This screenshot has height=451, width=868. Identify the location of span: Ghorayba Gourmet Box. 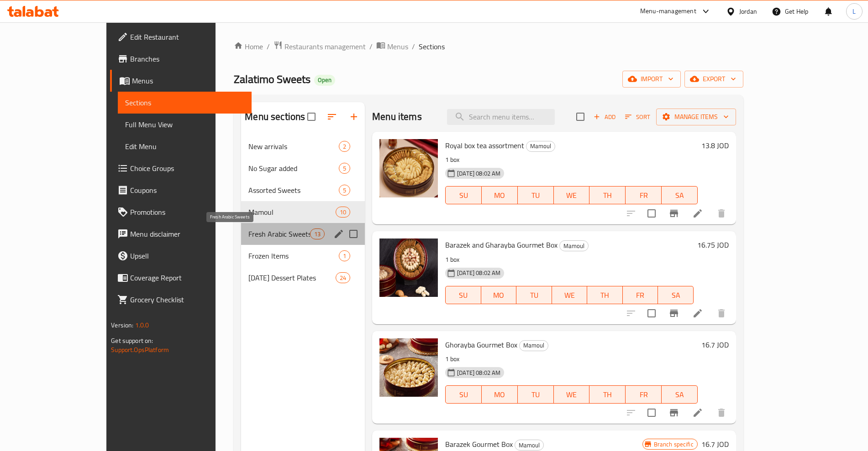
(481, 345).